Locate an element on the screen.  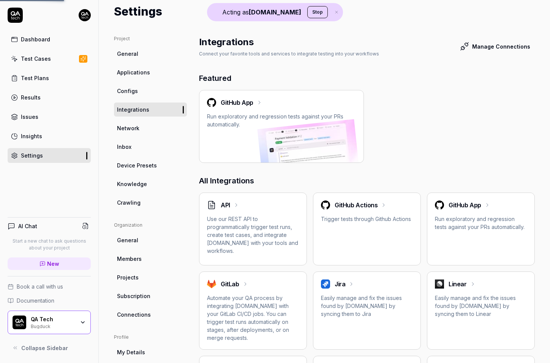
img: GitHub App screenshot is located at coordinates (308, 154).